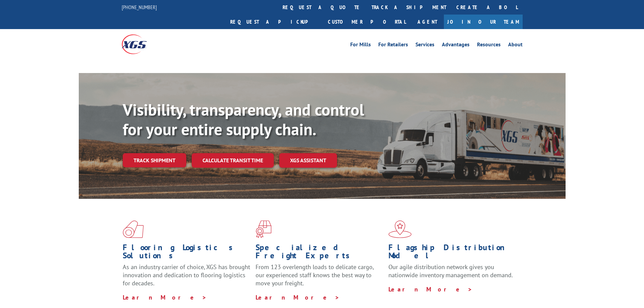 The image size is (644, 308). I want to click on a: Track shipment, so click(154, 161).